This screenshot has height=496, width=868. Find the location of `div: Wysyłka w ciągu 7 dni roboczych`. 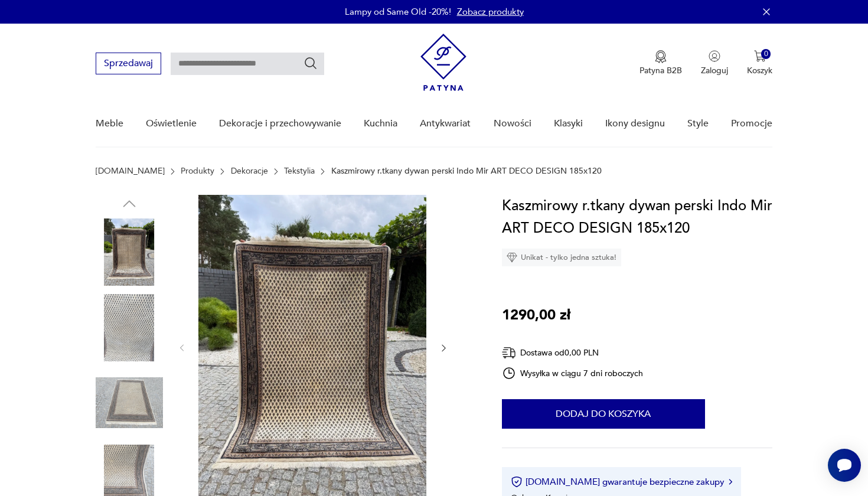

div: Wysyłka w ciągu 7 dni roboczych is located at coordinates (573, 373).